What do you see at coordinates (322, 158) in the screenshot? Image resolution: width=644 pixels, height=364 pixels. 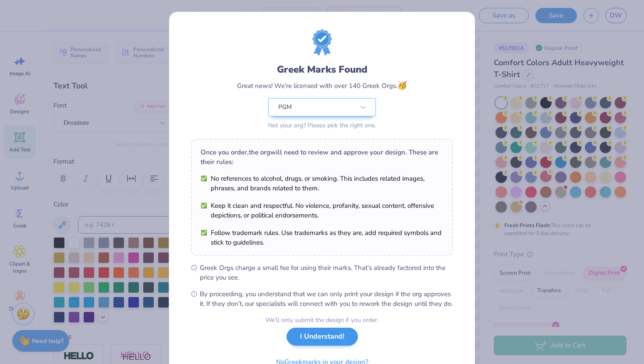 I see `div: Once you order, the org will need to review and approve your design. These are their rules:` at bounding box center [322, 158].